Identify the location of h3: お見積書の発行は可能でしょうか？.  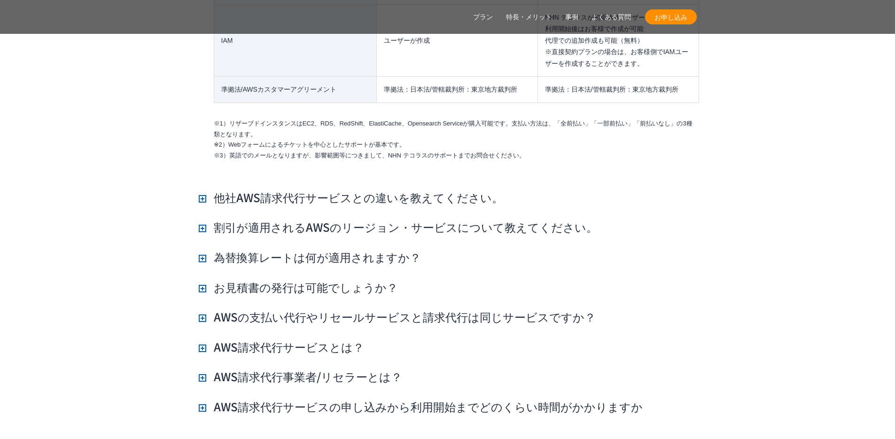
(298, 287).